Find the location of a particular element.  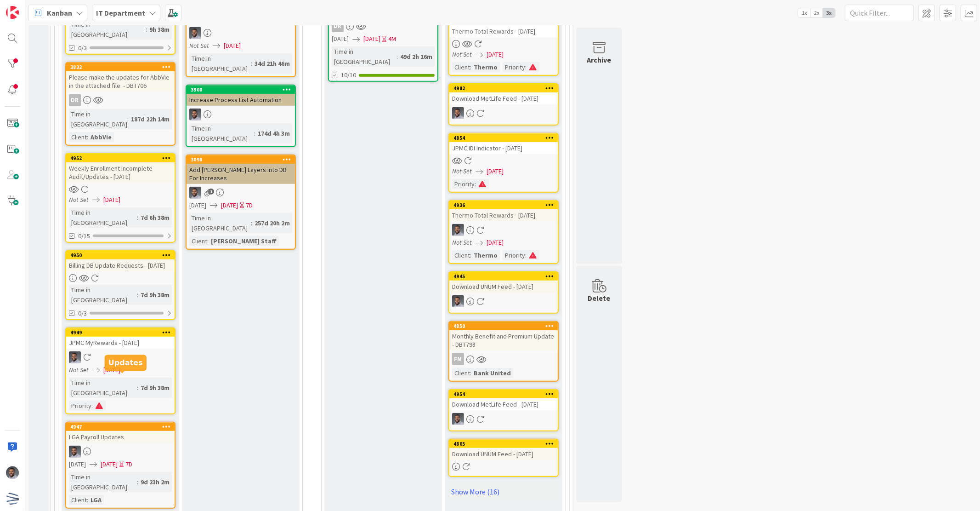

img: Visit kanbanzone.com is located at coordinates (13, 13).